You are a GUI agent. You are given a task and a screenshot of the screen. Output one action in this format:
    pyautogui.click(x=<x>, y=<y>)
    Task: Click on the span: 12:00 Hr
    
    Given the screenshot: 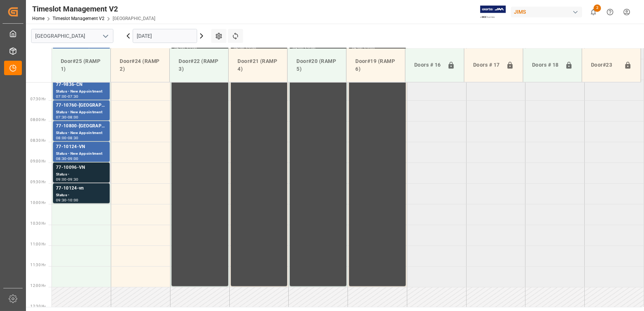 What is the action you would take?
    pyautogui.click(x=38, y=285)
    